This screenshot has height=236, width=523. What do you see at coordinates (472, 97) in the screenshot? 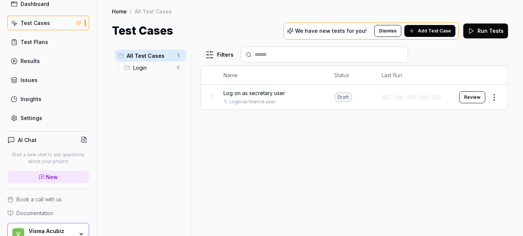
I see `button: Review` at bounding box center [472, 97].